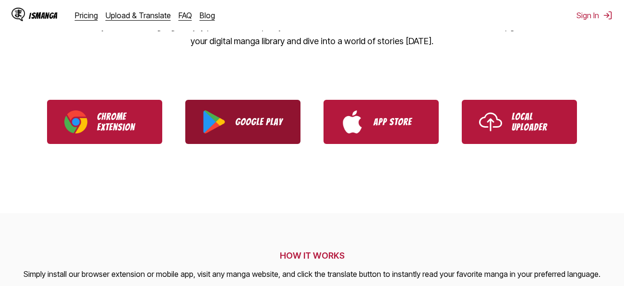 Image resolution: width=624 pixels, height=286 pixels. I want to click on p: Google Play, so click(259, 122).